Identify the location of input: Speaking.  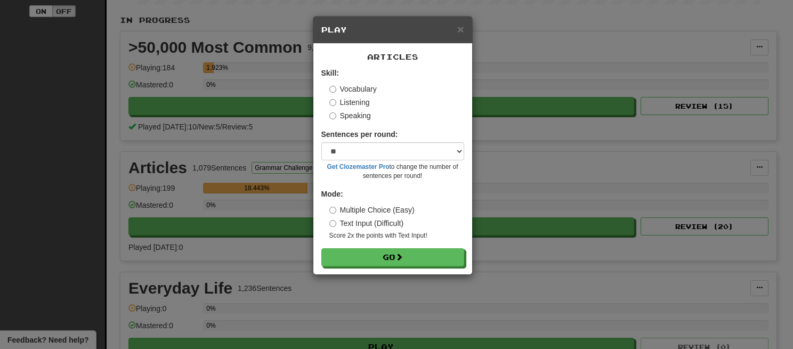
(333, 116).